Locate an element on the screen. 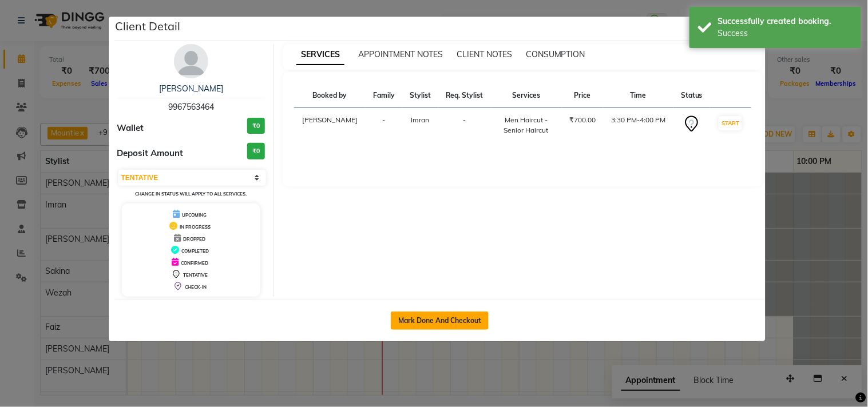  span: APPOINTMENT NOTES is located at coordinates (401, 54).